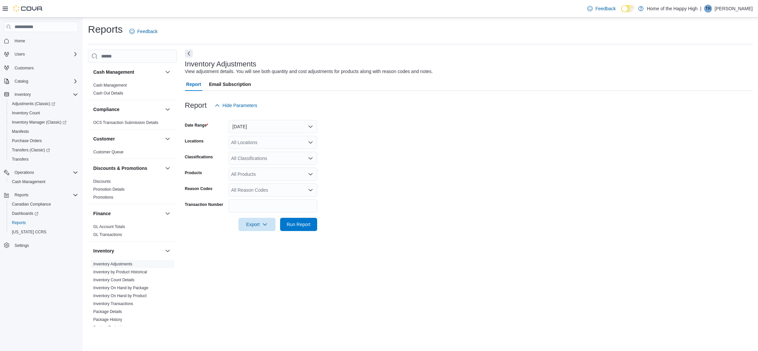  I want to click on label: Transaction Number, so click(204, 205).